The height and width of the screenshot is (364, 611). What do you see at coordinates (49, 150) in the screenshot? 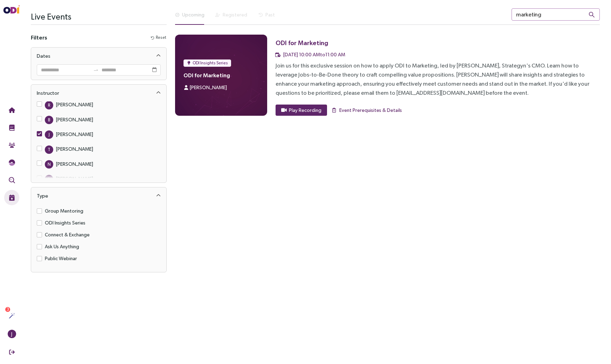
I see `span: T` at bounding box center [49, 150].